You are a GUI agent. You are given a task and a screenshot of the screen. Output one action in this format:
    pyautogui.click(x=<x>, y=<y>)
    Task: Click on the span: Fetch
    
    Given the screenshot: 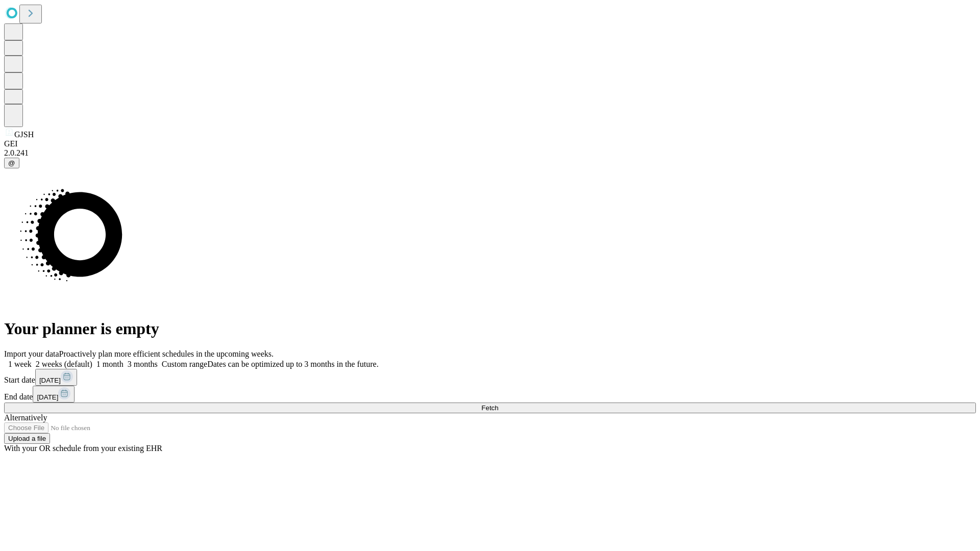 What is the action you would take?
    pyautogui.click(x=490, y=408)
    